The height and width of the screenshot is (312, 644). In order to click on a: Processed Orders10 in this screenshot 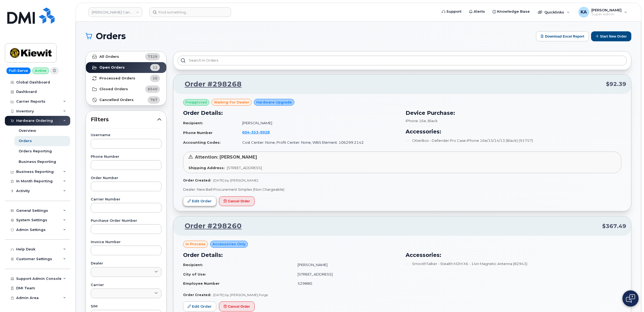, I will do `click(126, 78)`.